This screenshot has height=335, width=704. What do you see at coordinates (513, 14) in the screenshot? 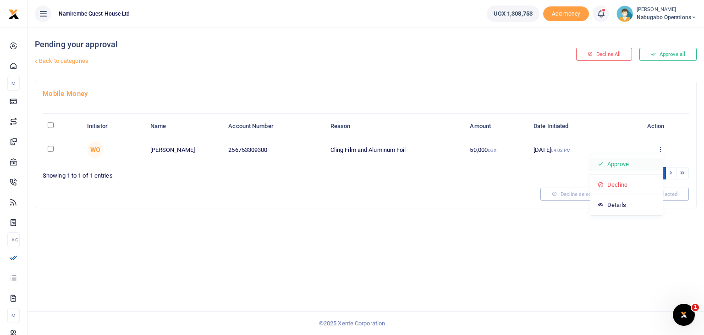
I see `span: UGX 1,308,753` at bounding box center [513, 14].